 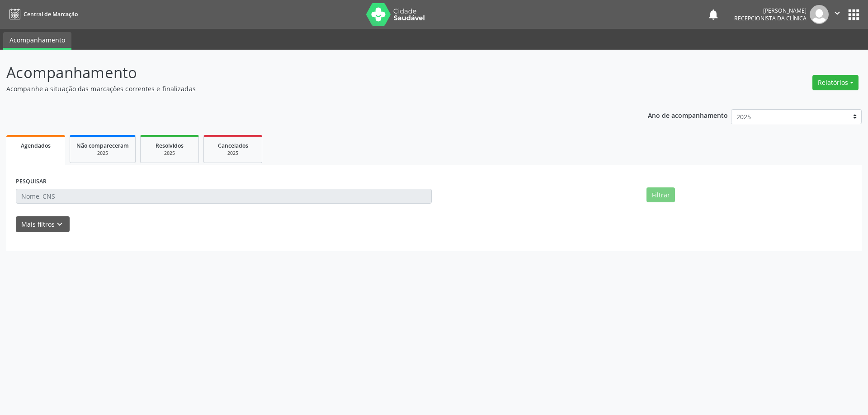 I want to click on span: Central de Marcação, so click(x=50, y=14).